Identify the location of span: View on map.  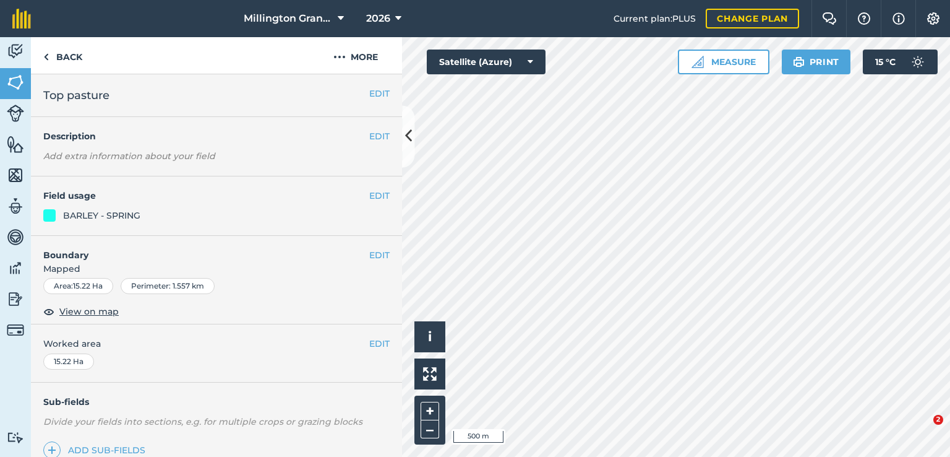
(89, 311).